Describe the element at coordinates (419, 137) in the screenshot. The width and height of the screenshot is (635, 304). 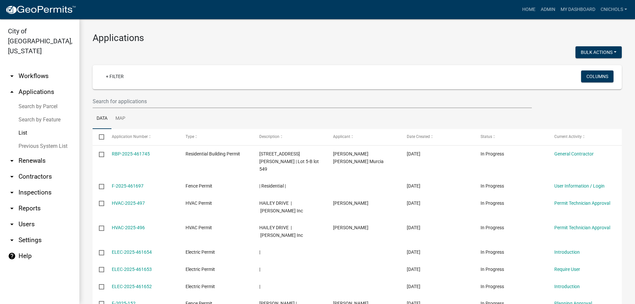
I see `span: Date Created` at that location.